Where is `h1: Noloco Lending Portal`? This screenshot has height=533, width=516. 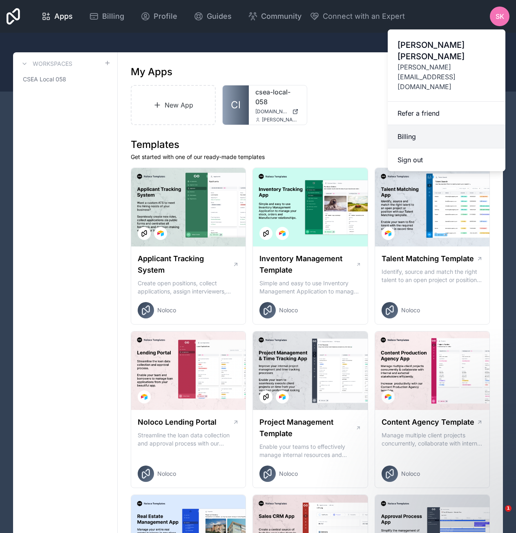 h1: Noloco Lending Portal is located at coordinates (177, 422).